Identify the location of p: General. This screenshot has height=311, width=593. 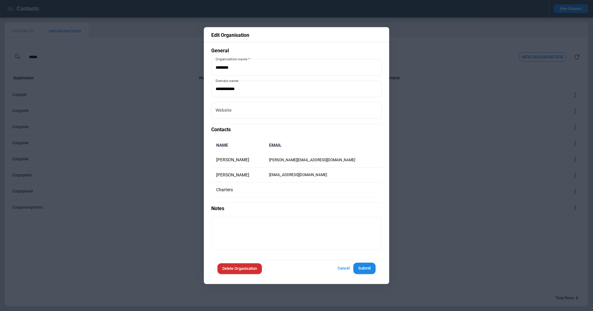
(297, 51).